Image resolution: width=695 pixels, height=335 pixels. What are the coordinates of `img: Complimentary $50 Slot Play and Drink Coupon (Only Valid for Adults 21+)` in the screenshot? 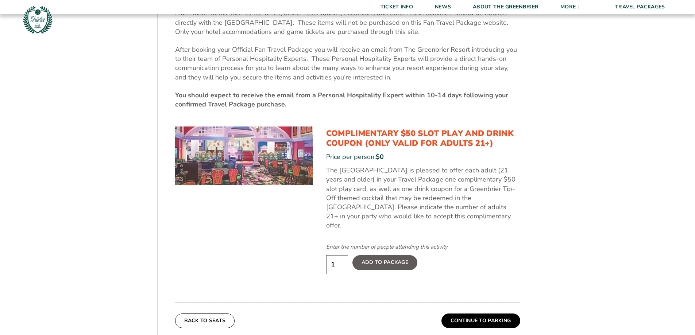 It's located at (244, 156).